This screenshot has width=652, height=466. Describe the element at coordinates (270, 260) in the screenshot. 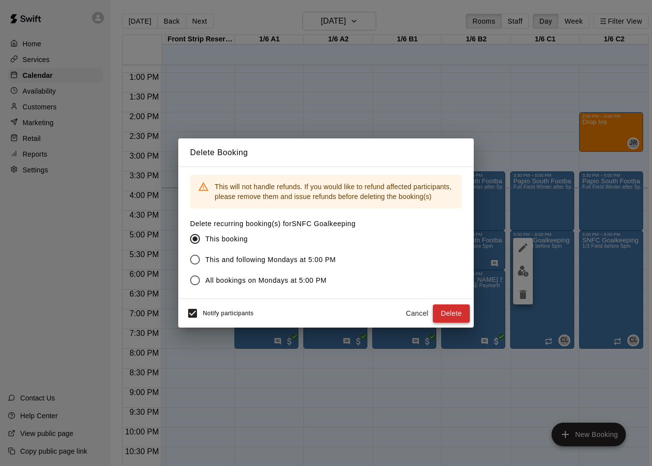

I see `span: This and following Mondays at 5:00 PM` at that location.